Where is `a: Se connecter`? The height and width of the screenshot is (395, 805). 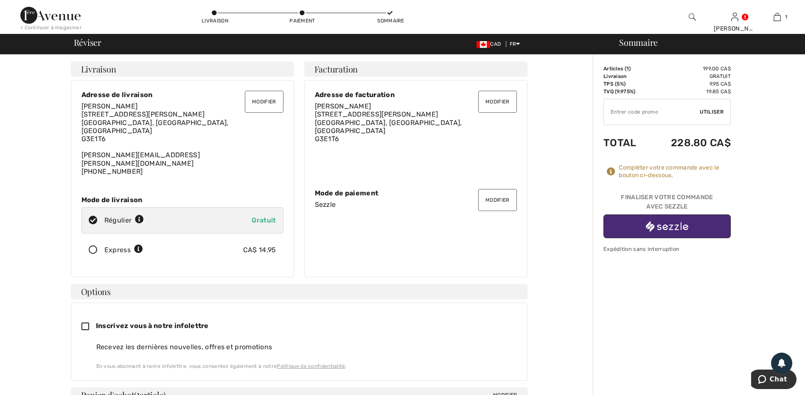 a: Se connecter is located at coordinates (735, 17).